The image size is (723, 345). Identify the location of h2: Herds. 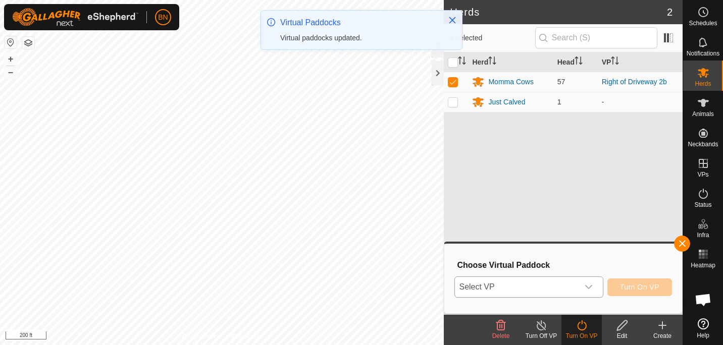
(558, 12).